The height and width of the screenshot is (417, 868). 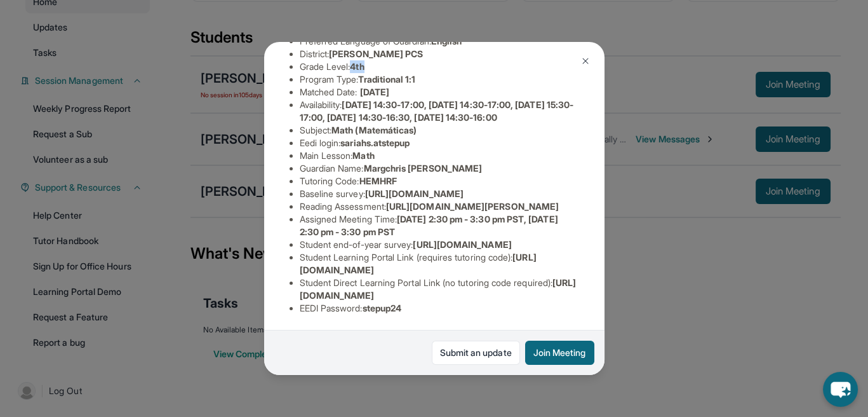 What do you see at coordinates (440, 264) in the screenshot?
I see `li: Student Learning Portal Link (requires tutoring code) :` at bounding box center [440, 264].